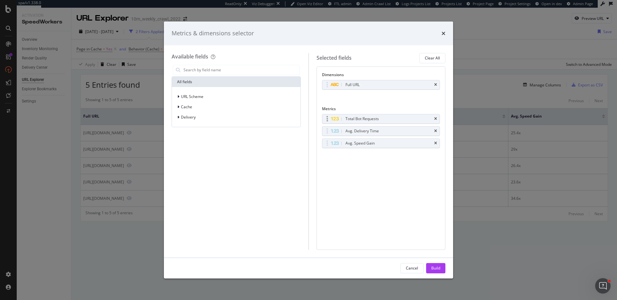 Image resolution: width=617 pixels, height=300 pixels. I want to click on input: Search by field name, so click(241, 70).